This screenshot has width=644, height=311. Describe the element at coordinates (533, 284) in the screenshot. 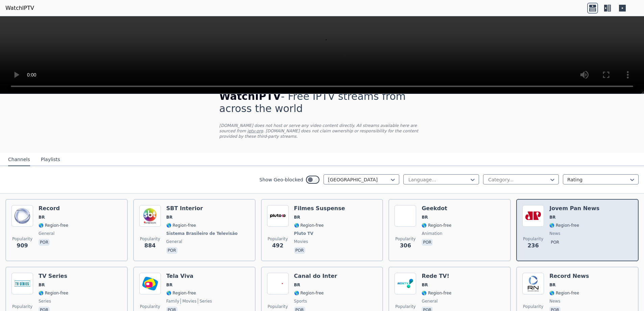

I see `img: Record News` at that location.